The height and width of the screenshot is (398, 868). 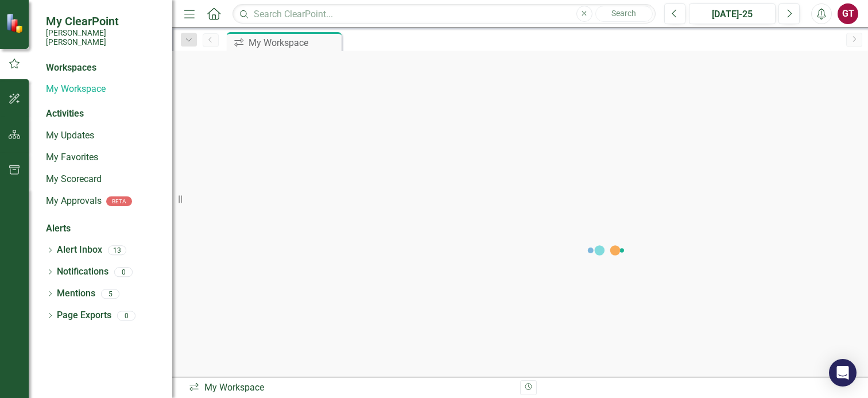 I want to click on div: GT, so click(x=848, y=14).